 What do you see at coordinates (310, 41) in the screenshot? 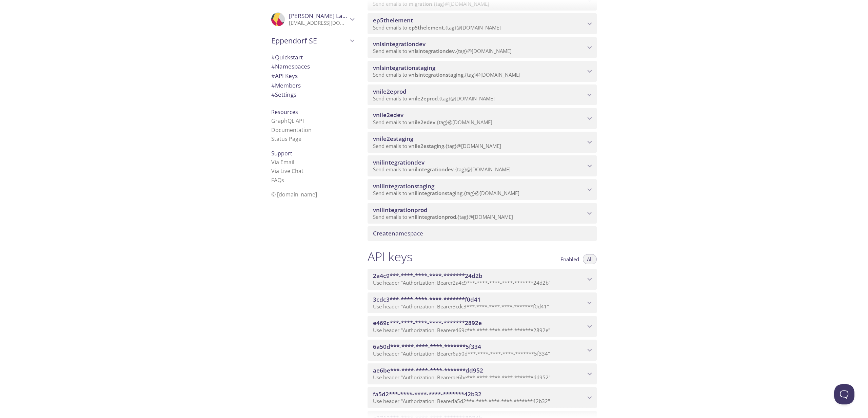
I see `span: Eppendorf SE` at bounding box center [310, 41].